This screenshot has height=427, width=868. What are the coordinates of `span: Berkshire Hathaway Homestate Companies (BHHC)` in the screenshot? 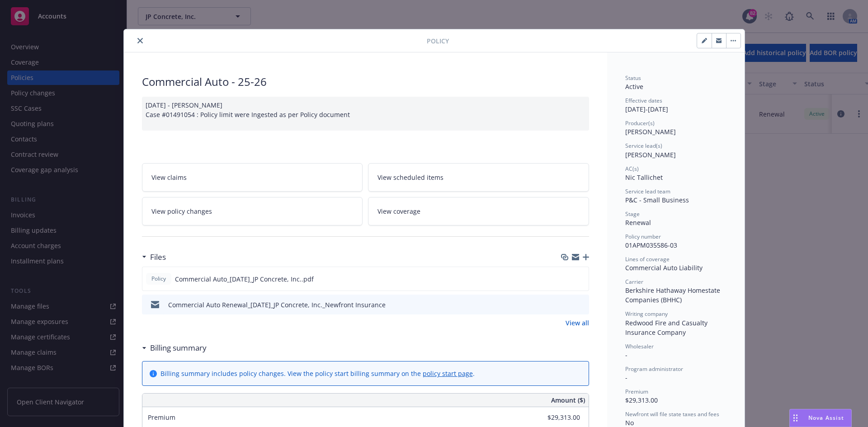 It's located at (674, 295).